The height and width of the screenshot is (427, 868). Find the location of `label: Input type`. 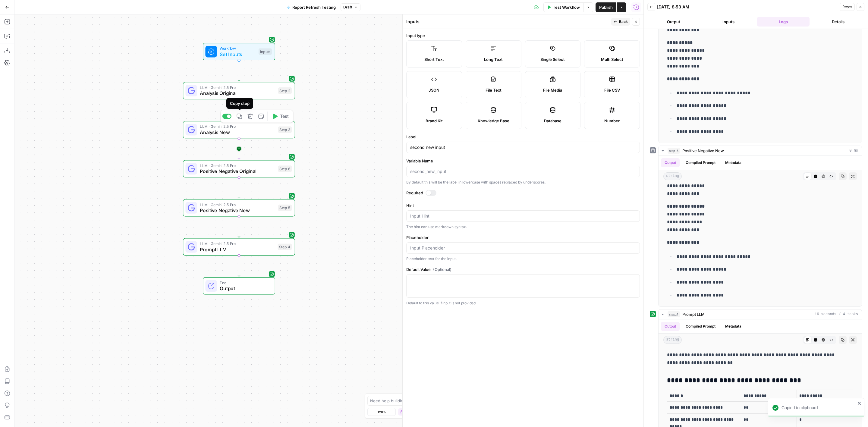

label: Input type is located at coordinates (523, 36).